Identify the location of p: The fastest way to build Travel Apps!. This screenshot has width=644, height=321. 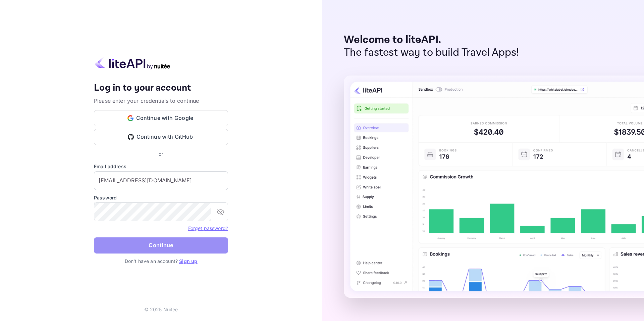
(431, 53).